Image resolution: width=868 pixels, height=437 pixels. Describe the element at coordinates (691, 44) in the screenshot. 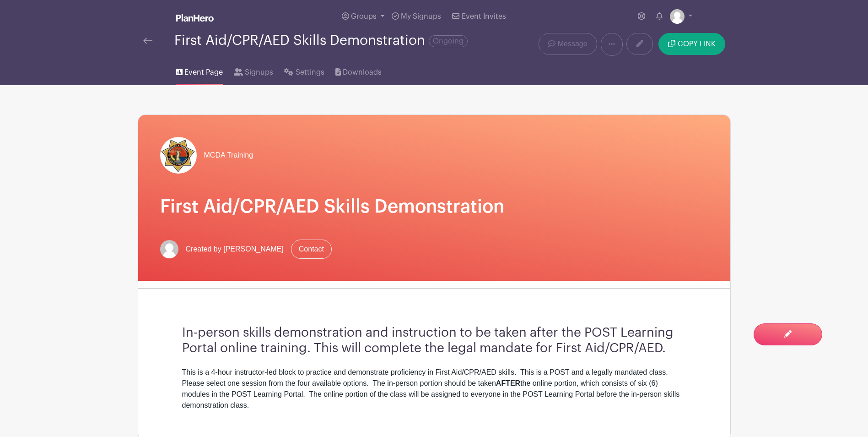

I see `button: COPY LINK` at that location.